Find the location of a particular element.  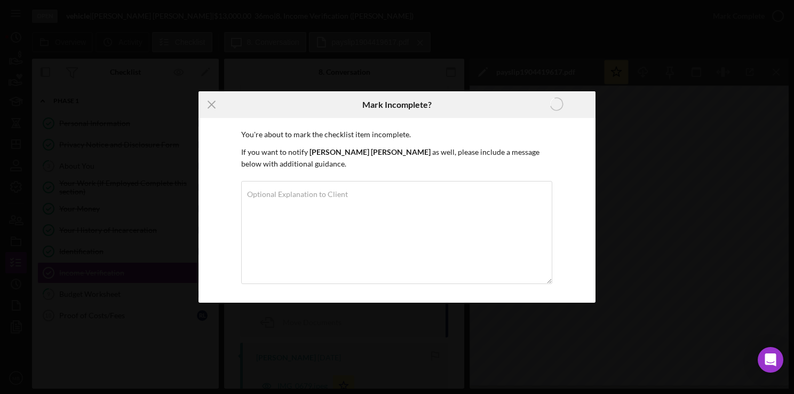

div: Open Intercom Messenger is located at coordinates (771, 360).